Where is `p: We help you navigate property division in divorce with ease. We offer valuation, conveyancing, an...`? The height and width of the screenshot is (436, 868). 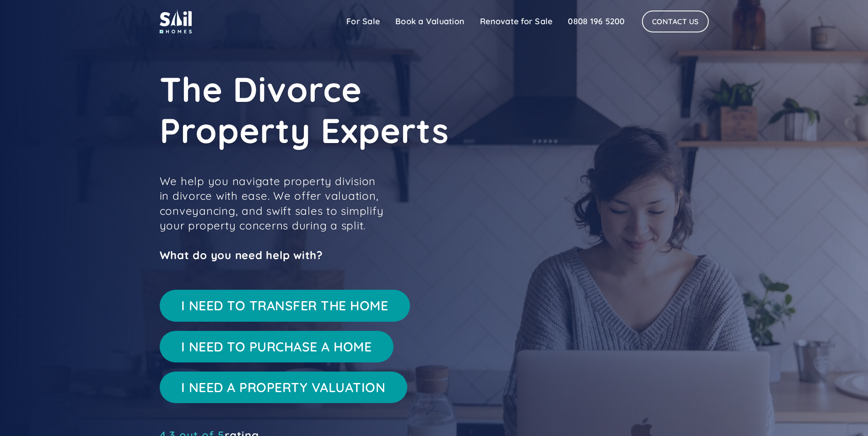 p: We help you navigate property division in divorce with ease. We offer valuation, conveyancing, an... is located at coordinates (274, 218).